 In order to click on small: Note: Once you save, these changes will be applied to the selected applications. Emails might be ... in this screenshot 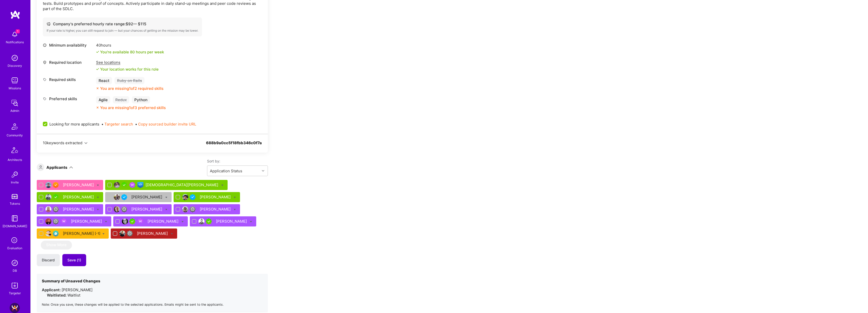, I will do `click(133, 304)`.